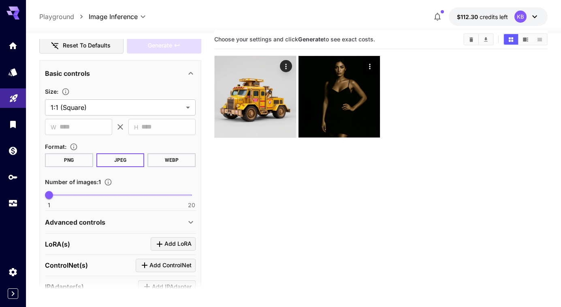 This screenshot has height=307, width=561. What do you see at coordinates (120, 160) in the screenshot?
I see `button: JPEG` at bounding box center [120, 160].